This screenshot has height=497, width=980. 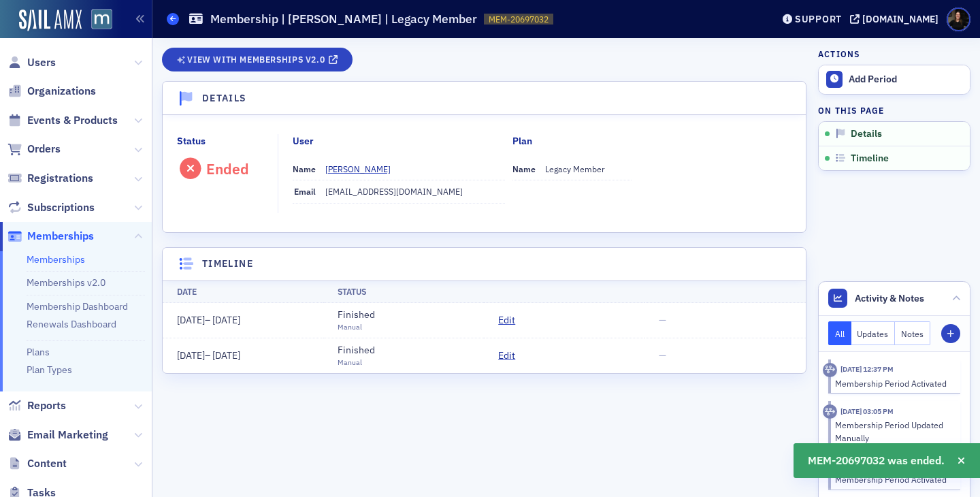 What do you see at coordinates (893, 431) in the screenshot?
I see `div: Membership Period Updated Manually` at bounding box center [893, 431].